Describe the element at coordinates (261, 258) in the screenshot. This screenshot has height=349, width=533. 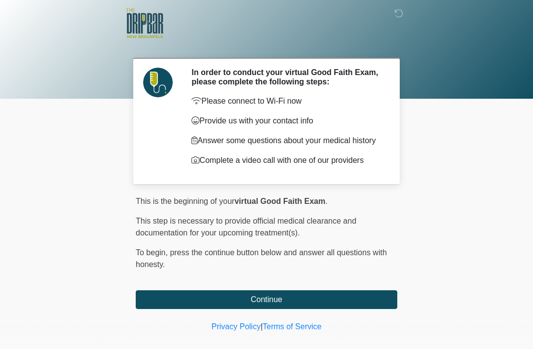
I see `span: press the continue button below and answer all questions with honesty.` at that location.